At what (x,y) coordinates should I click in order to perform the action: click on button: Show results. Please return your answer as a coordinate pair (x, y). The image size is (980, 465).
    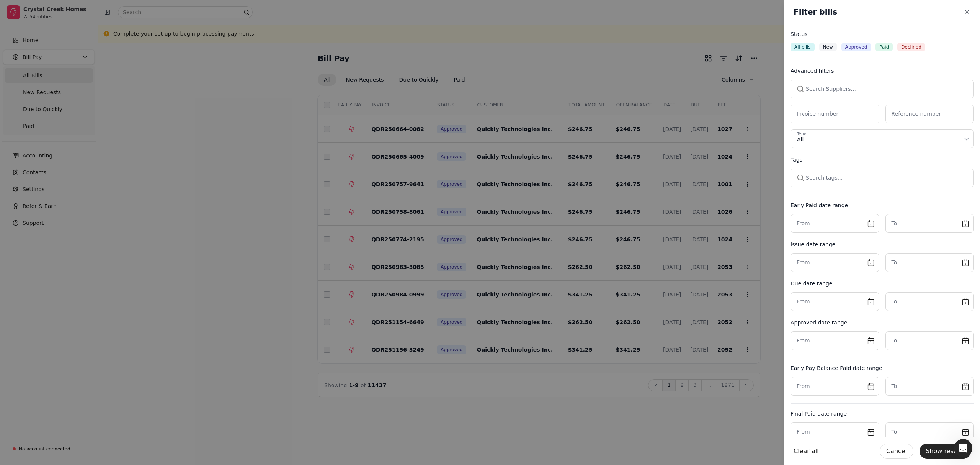
    Looking at the image, I should click on (945, 451).